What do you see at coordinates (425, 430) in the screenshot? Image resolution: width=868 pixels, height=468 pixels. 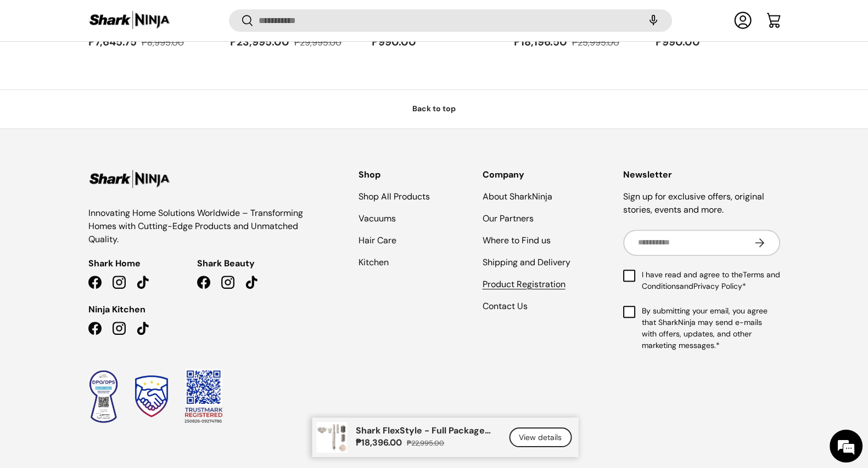 I see `p: Shark FlexStyle - Full Package (HD440SL)` at bounding box center [425, 430].